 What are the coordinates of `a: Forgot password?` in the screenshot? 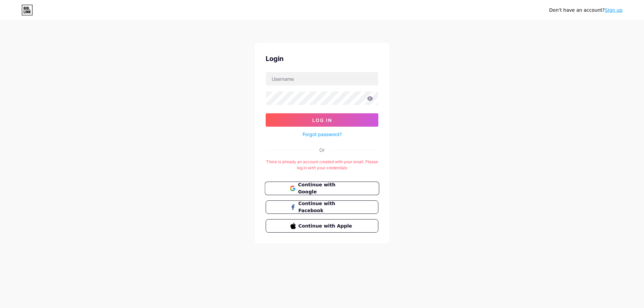 It's located at (322, 134).